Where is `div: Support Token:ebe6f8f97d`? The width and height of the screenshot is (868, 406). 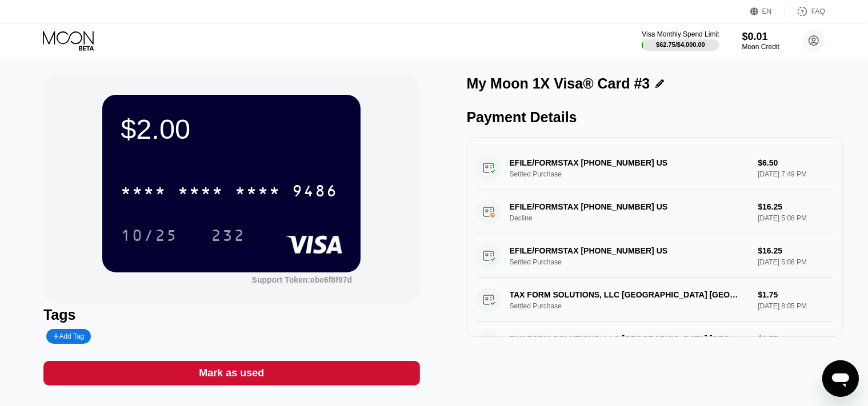 div: Support Token:ebe6f8f97d is located at coordinates (302, 279).